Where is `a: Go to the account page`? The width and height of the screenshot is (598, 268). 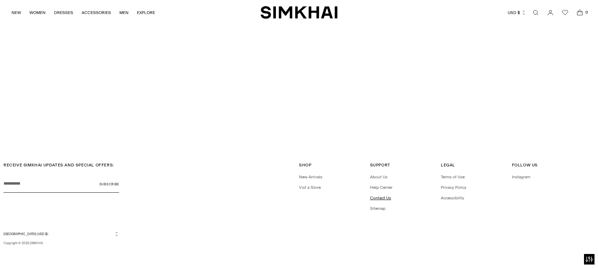 a: Go to the account page is located at coordinates (551, 13).